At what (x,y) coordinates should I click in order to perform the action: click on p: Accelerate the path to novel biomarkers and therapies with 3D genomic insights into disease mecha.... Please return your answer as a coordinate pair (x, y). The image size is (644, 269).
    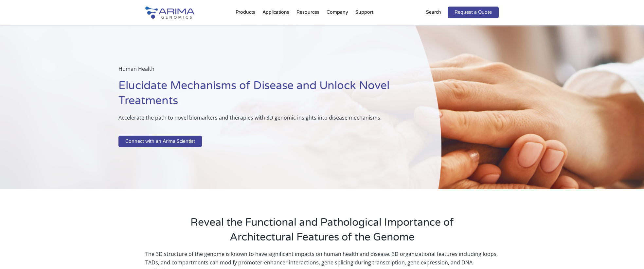
    Looking at the image, I should click on (263, 120).